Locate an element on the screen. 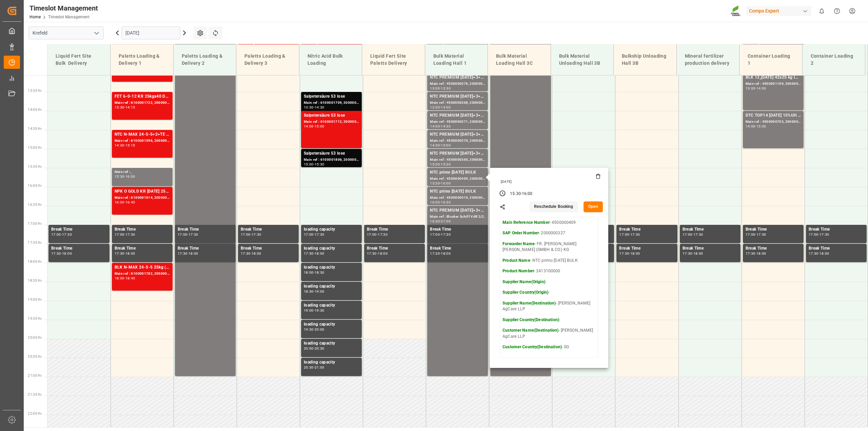 This screenshot has height=431, width=868. span: 21:00 Hr is located at coordinates (35, 375).